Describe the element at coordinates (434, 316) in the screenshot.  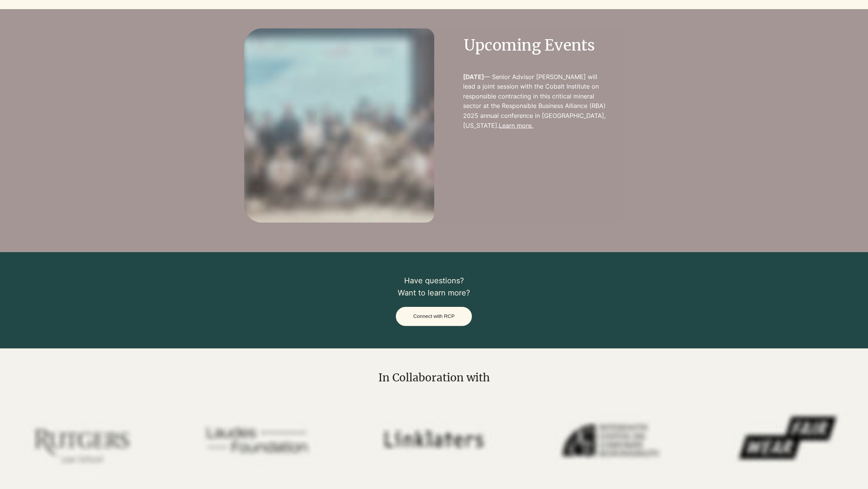
I see `span: Connect with RCP` at that location.